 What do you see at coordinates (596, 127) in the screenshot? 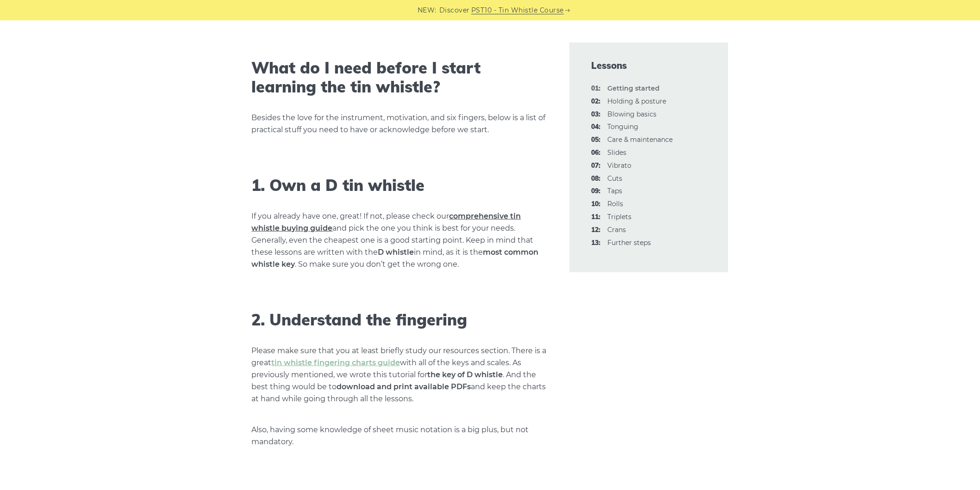
I see `span: 04:` at bounding box center [596, 127].